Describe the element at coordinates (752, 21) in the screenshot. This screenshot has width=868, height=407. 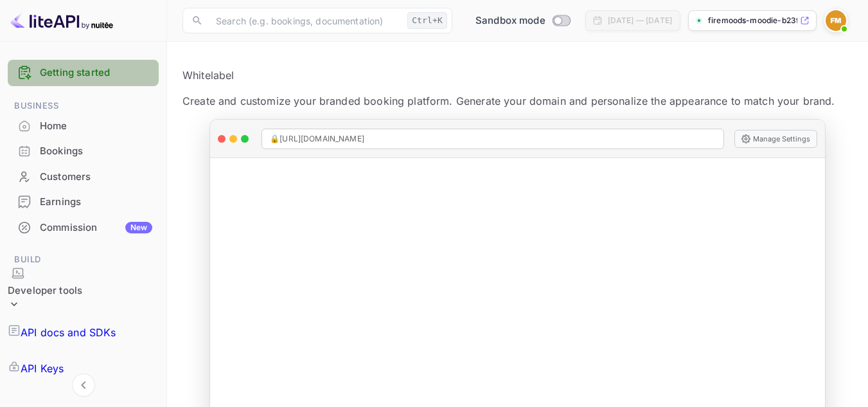
I see `p: firemoods-moodie-b23fa...` at that location.